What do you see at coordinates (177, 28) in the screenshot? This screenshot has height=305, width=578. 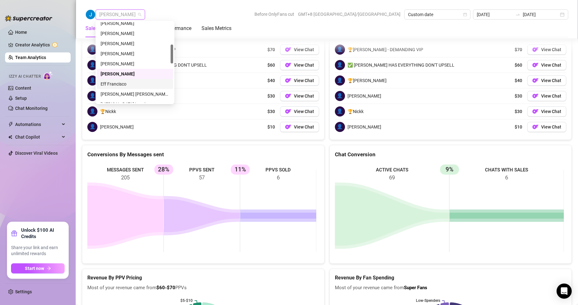 I see `div: Performance` at bounding box center [177, 28].